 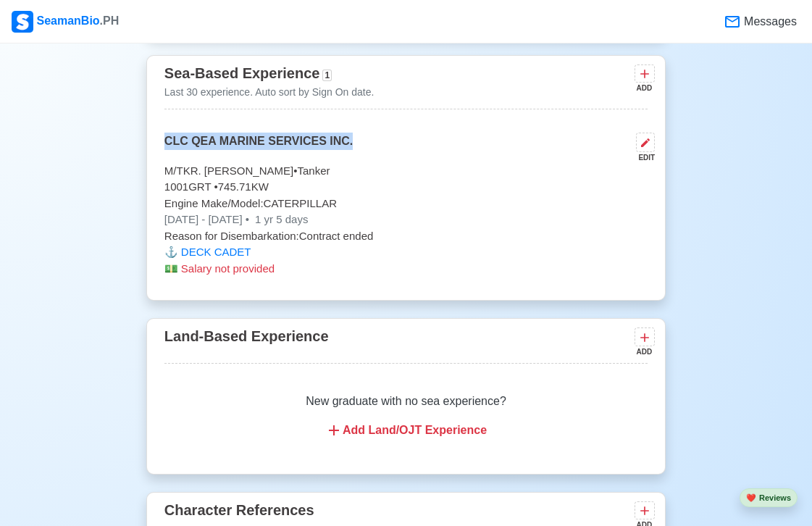 What do you see at coordinates (65, 22) in the screenshot?
I see `div: SeamanBio` at bounding box center [65, 22].